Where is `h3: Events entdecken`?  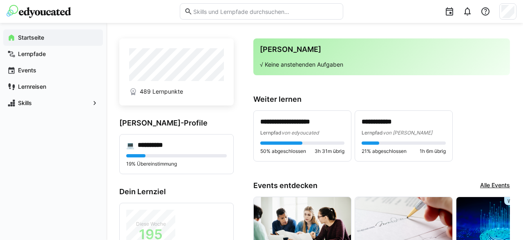
h3: Events entdecken is located at coordinates (285, 186).